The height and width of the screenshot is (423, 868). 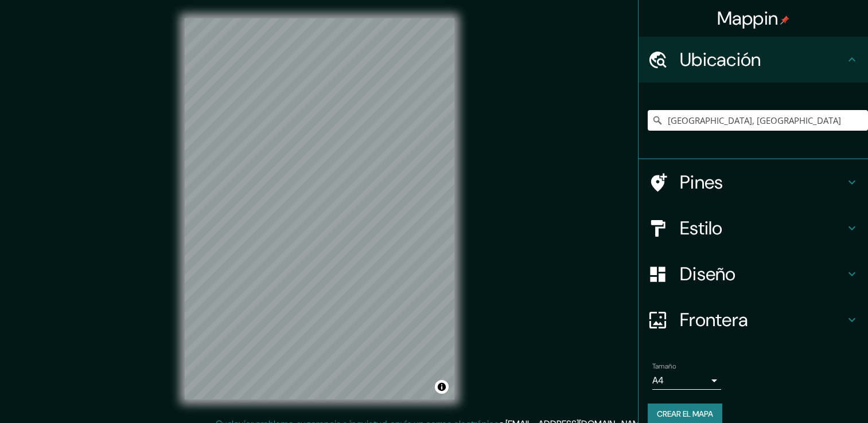 What do you see at coordinates (319, 209) in the screenshot?
I see `canvas: Mapa` at bounding box center [319, 209].